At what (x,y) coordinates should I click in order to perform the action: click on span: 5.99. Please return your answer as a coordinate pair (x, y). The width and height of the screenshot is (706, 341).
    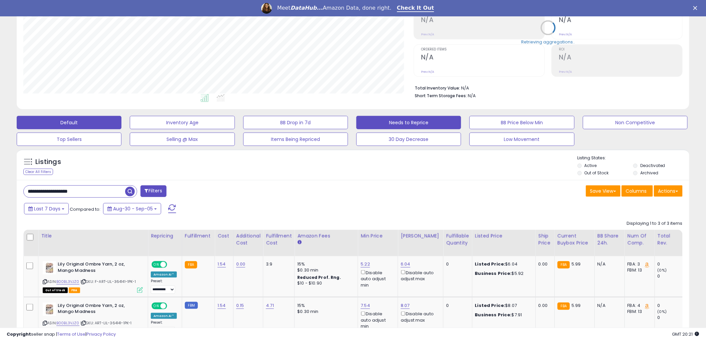
    Looking at the image, I should click on (576, 305).